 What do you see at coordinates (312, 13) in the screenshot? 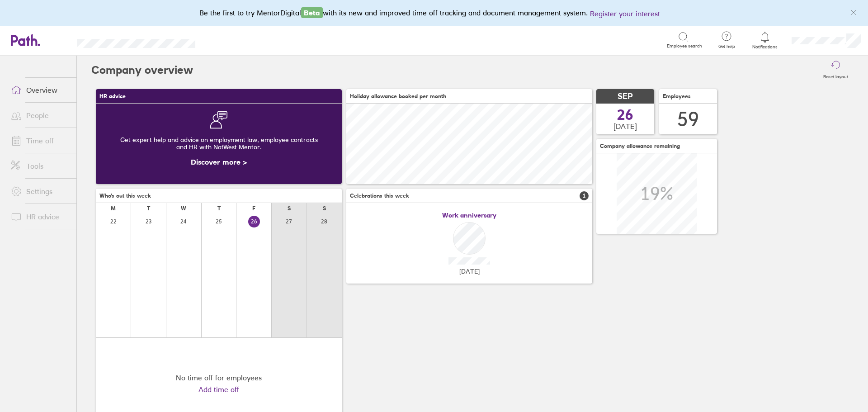
I see `span: Beta` at bounding box center [312, 13].